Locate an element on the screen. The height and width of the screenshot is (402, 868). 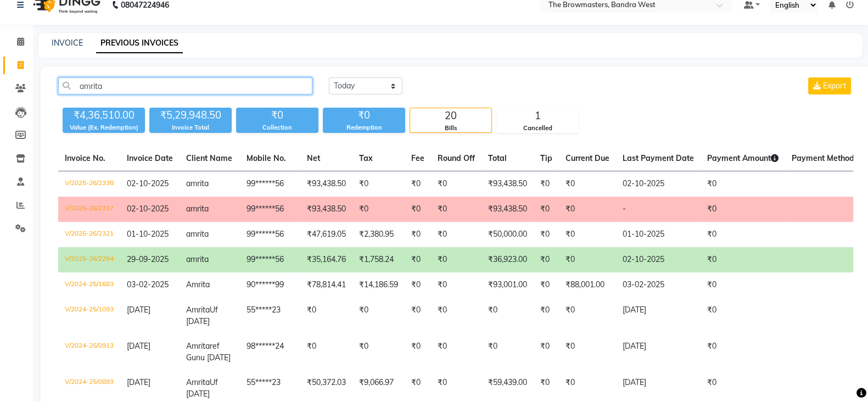
div: Invoice Total is located at coordinates (191, 127).